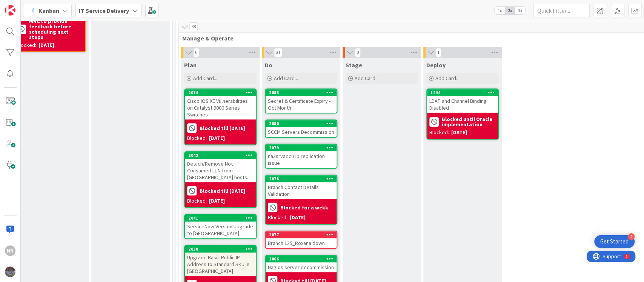 This screenshot has height=282, width=644. I want to click on div: Secret & Certificate Expiry - Oct Month, so click(301, 104).